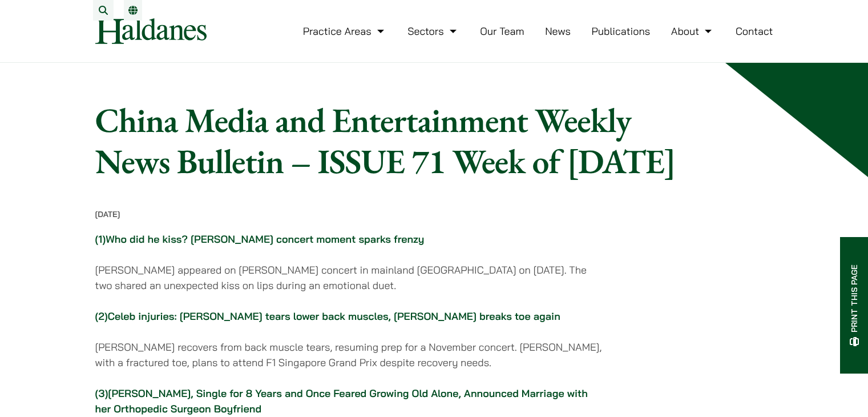  Describe the element at coordinates (101, 239) in the screenshot. I see `strong: (1)` at that location.